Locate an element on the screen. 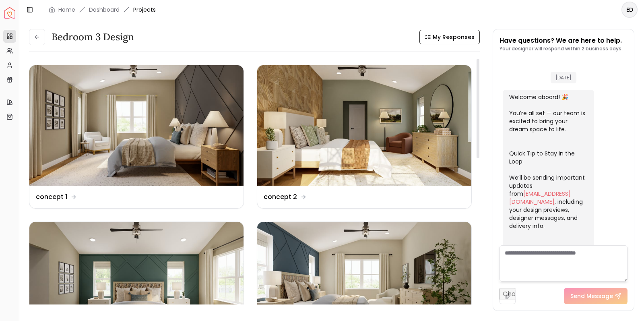 The image size is (644, 321). dd: concept 1 is located at coordinates (52, 197).